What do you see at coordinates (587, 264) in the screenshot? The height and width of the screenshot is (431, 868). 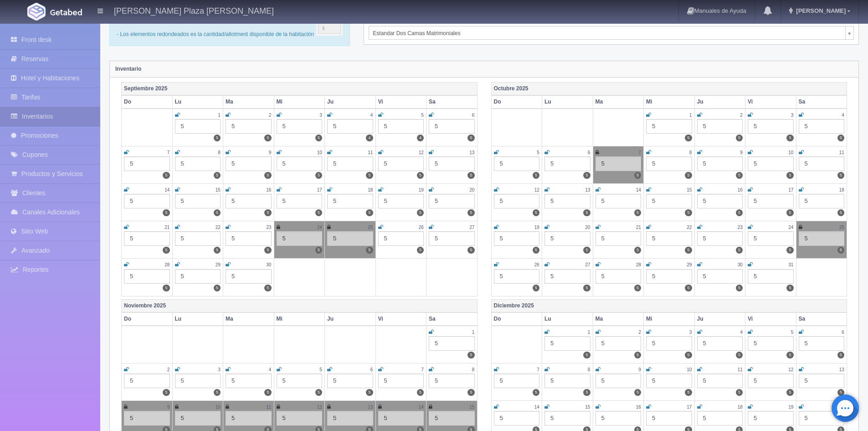 I see `small: 27` at bounding box center [587, 264].